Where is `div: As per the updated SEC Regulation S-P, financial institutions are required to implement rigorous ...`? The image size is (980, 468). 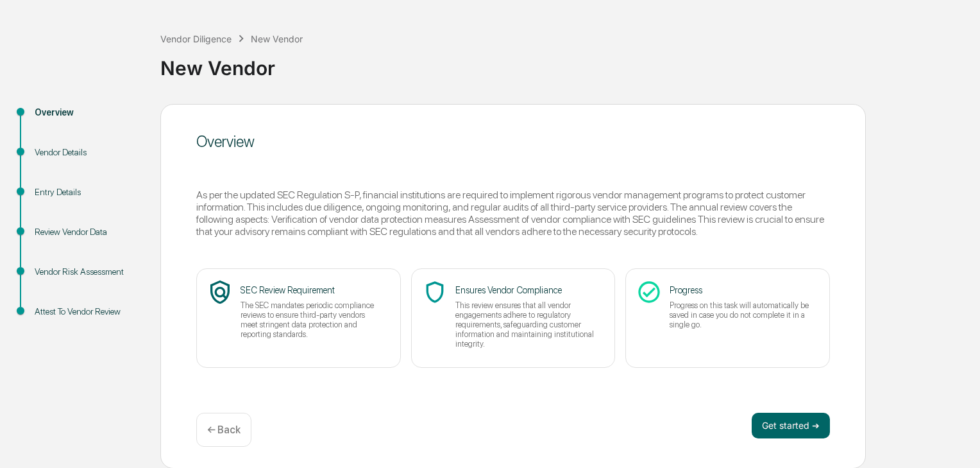
div: As per the updated SEC Regulation S-P, financial institutions are required to implement rigorous ... is located at coordinates (513, 213).